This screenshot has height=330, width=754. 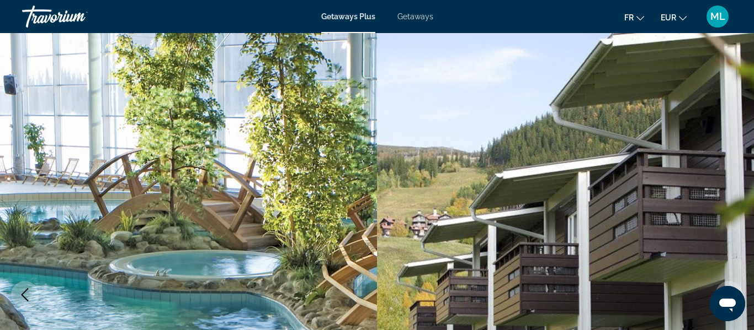 What do you see at coordinates (415, 17) in the screenshot?
I see `a: Getaways` at bounding box center [415, 17].